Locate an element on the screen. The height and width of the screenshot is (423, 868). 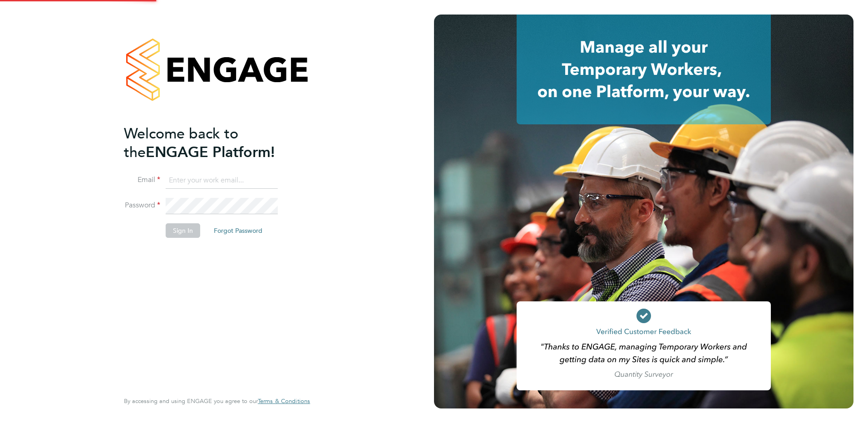
span: Welcome back to the is located at coordinates (181, 143).